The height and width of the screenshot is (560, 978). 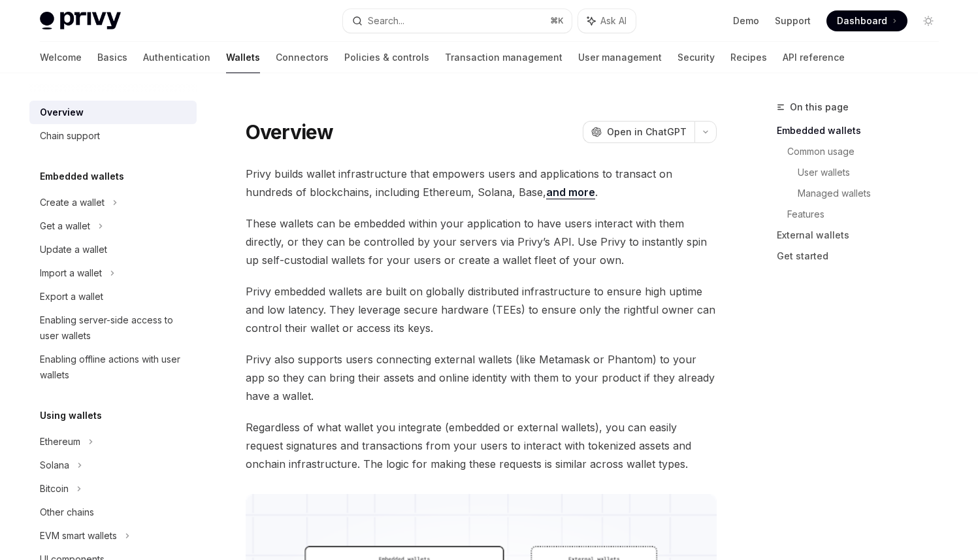 What do you see at coordinates (504, 57) in the screenshot?
I see `a: Transaction management` at bounding box center [504, 57].